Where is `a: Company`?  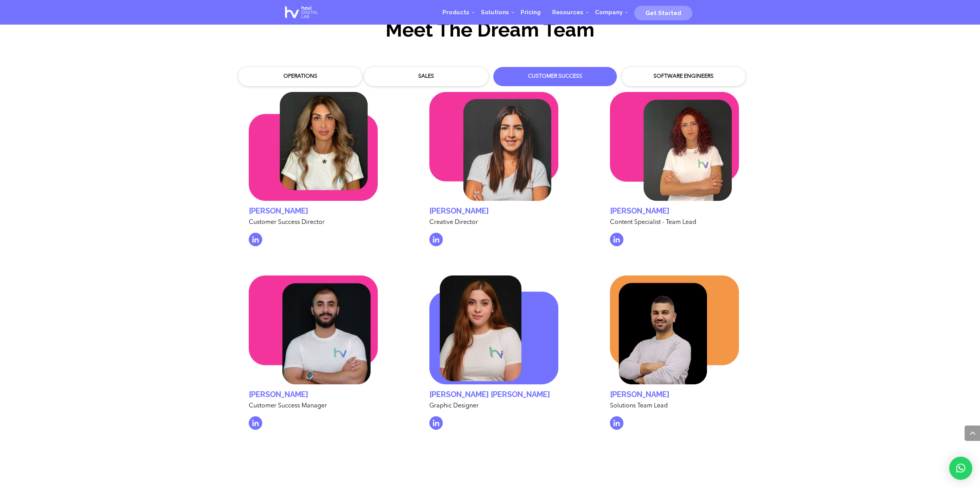
a: Company is located at coordinates (609, 12).